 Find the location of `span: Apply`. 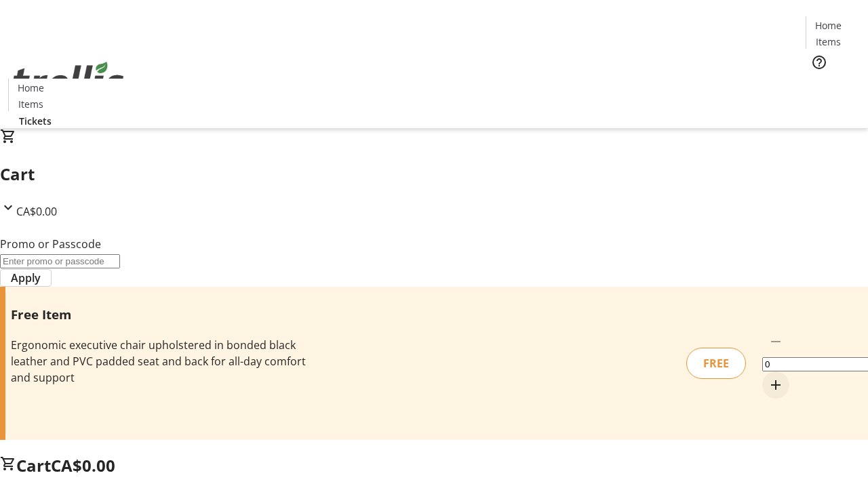

span: Apply is located at coordinates (25, 278).